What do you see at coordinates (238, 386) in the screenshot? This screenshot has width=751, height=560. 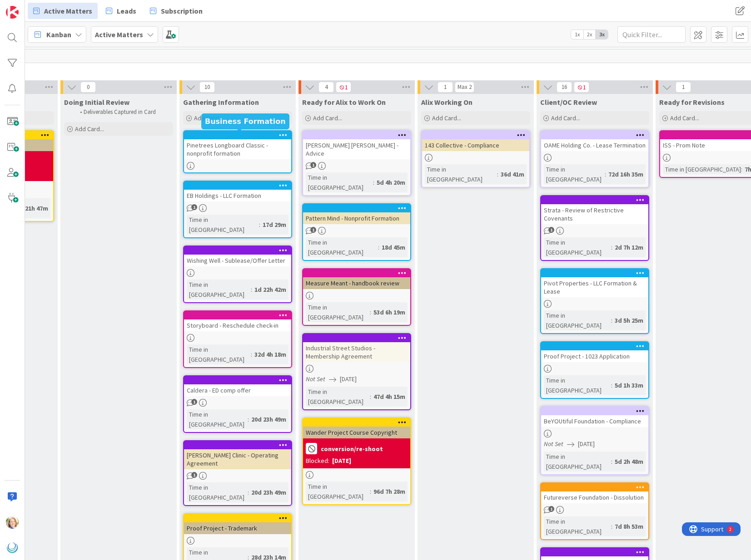 I see `div: Caldera - ED comp offer` at bounding box center [238, 386].